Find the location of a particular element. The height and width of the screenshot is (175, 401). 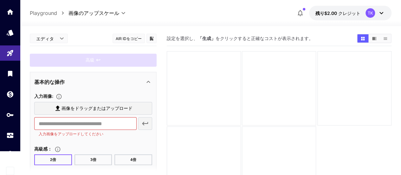

font: 基本的な操作 is located at coordinates (49, 82).